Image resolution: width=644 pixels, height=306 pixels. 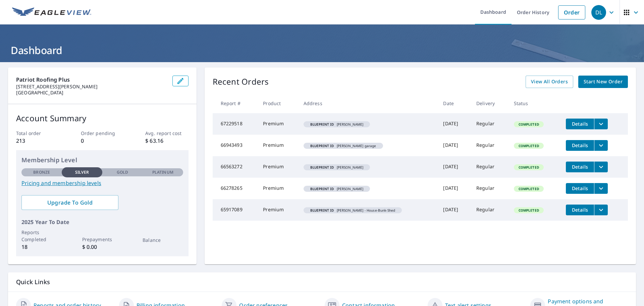 I want to click on td: 65917089, so click(x=235, y=210).